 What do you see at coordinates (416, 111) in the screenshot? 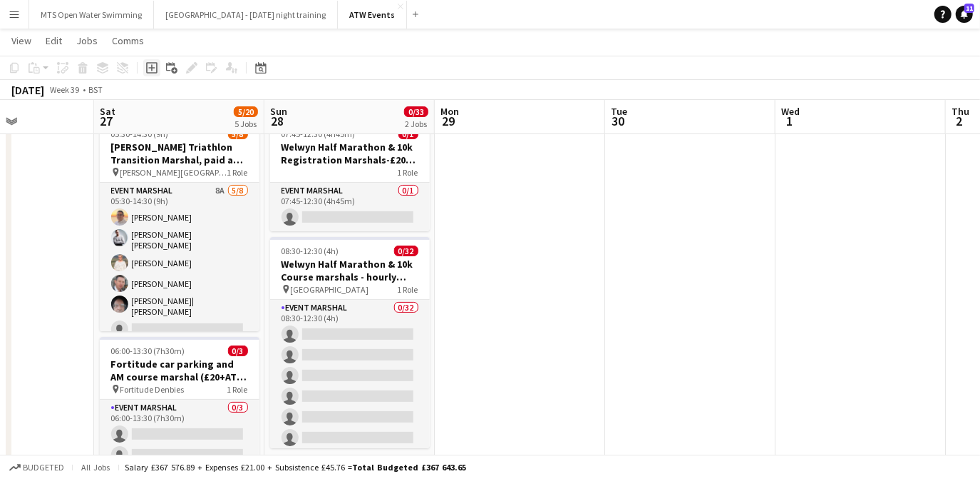
I see `span: 0/33` at bounding box center [416, 111].